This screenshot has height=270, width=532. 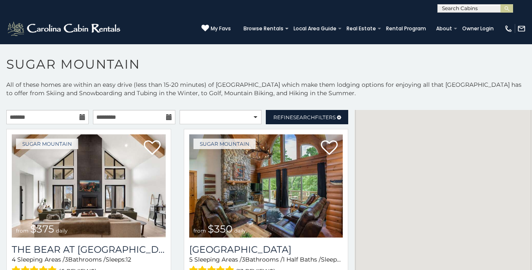 What do you see at coordinates (361, 29) in the screenshot?
I see `a: Real Estate` at bounding box center [361, 29].